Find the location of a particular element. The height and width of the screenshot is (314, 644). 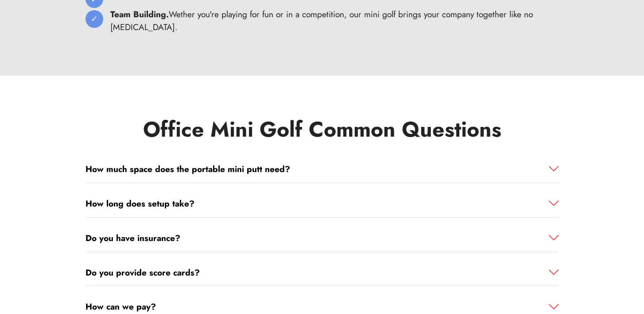

strong: How much space does the portable mini putt need? is located at coordinates (188, 169).